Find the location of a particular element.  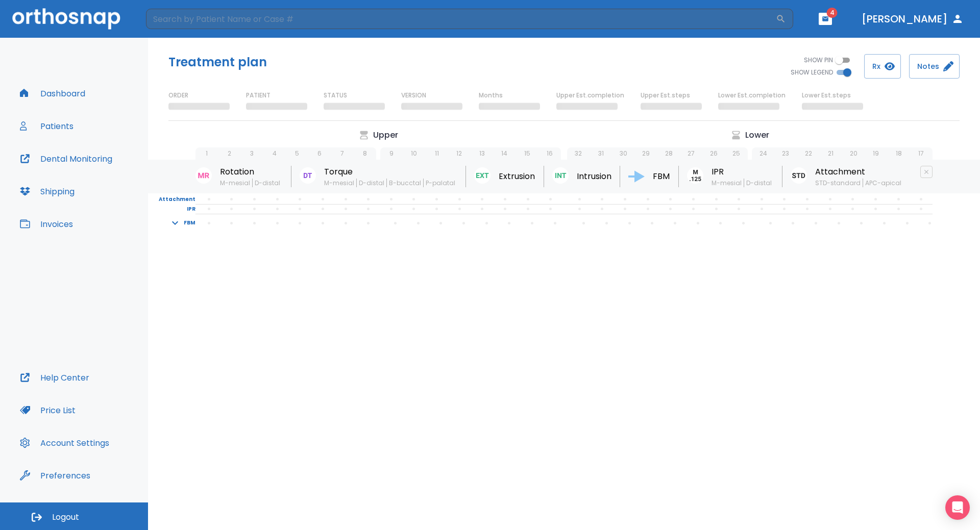

p: 23 is located at coordinates (786, 154).